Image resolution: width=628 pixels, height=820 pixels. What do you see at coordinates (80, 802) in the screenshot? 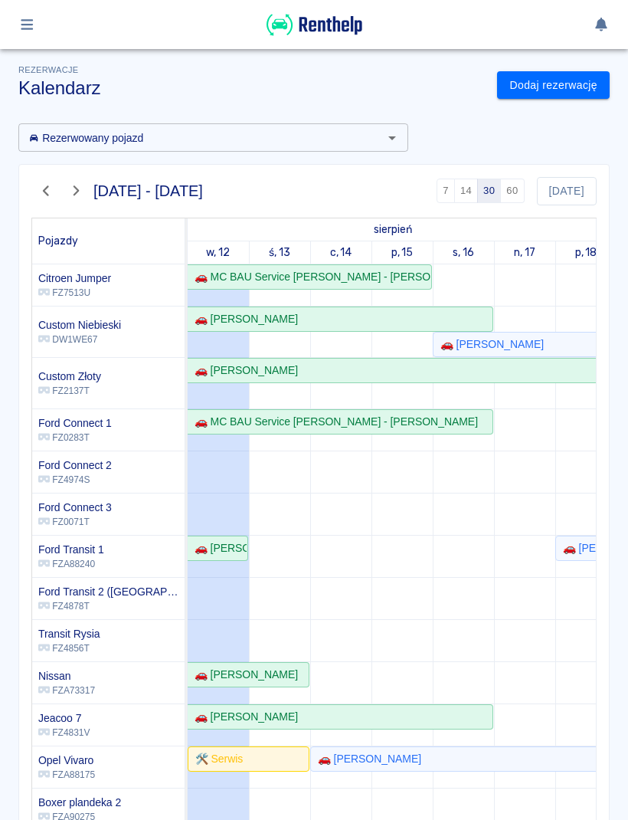
I see `h6: Boxer plandeka 2` at bounding box center [80, 802].